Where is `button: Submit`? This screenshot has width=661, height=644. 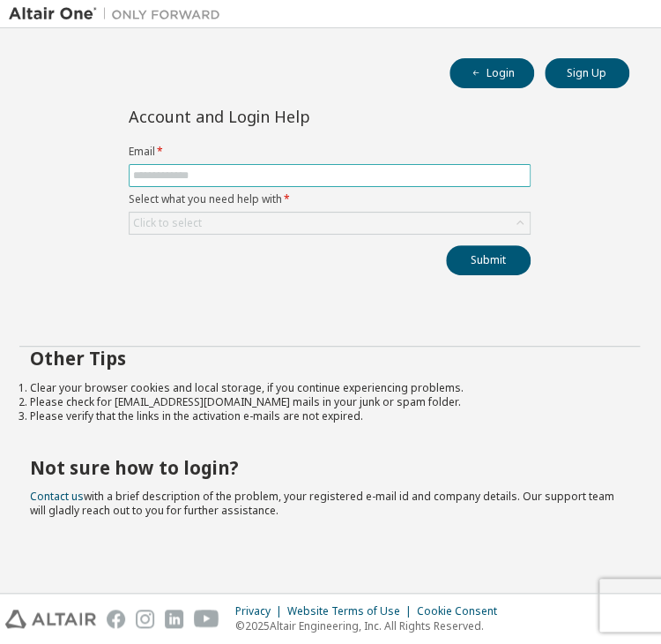 button: Submit is located at coordinates (489, 260).